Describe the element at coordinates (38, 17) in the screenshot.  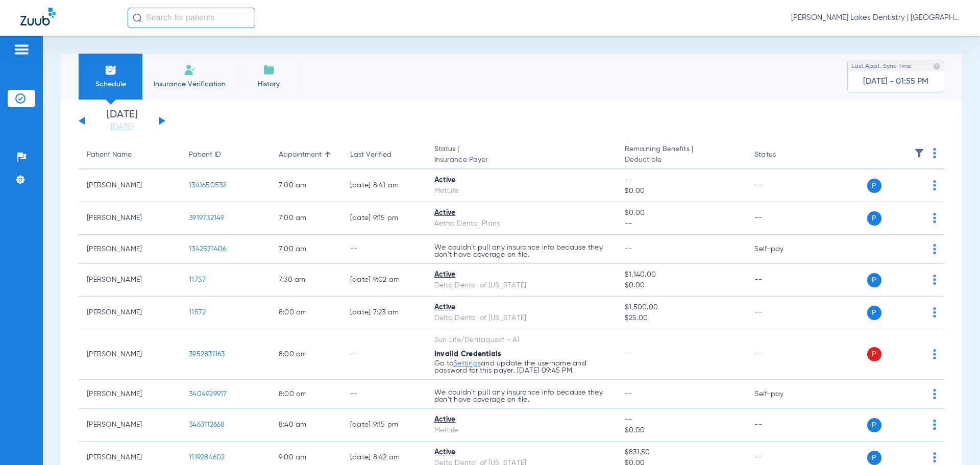
I see `img: Zuub Logo` at that location.